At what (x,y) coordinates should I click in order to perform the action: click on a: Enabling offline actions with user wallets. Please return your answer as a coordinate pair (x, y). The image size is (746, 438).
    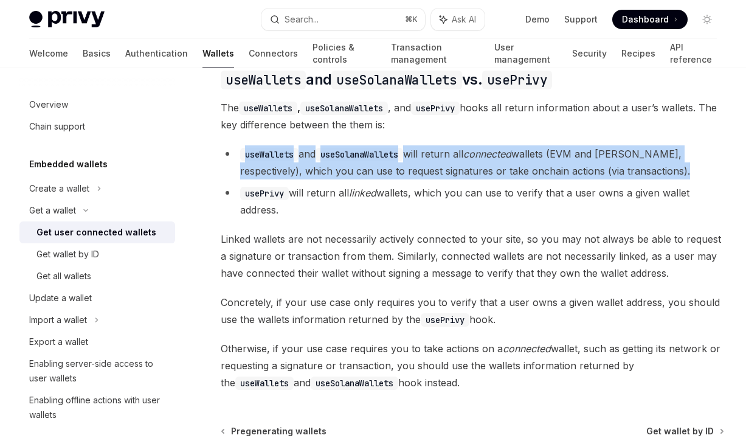
    Looking at the image, I should click on (97, 407).